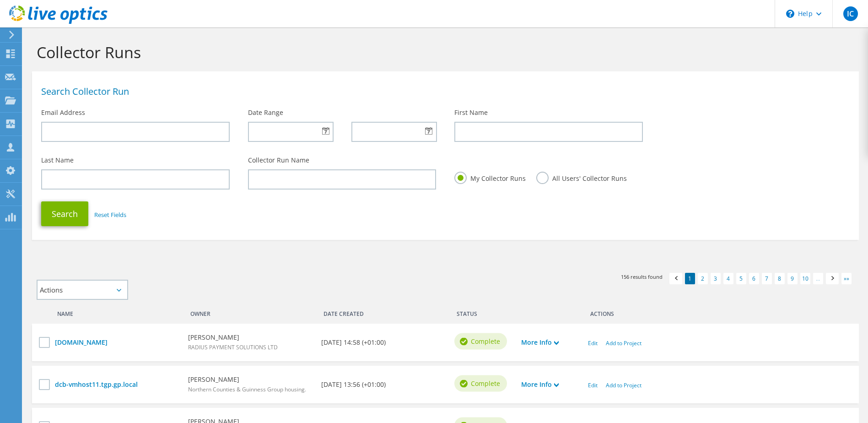 Image resolution: width=868 pixels, height=423 pixels. Describe the element at coordinates (728, 278) in the screenshot. I see `a: 4` at that location.